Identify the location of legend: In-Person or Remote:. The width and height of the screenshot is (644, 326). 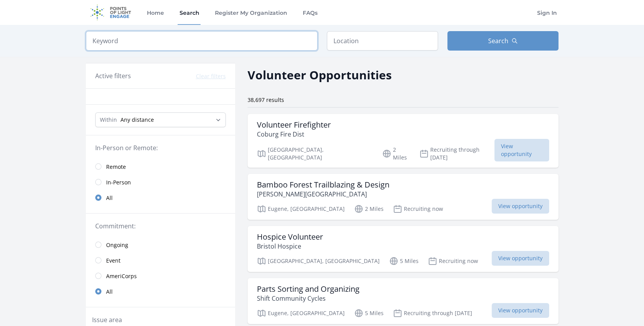
(161, 148).